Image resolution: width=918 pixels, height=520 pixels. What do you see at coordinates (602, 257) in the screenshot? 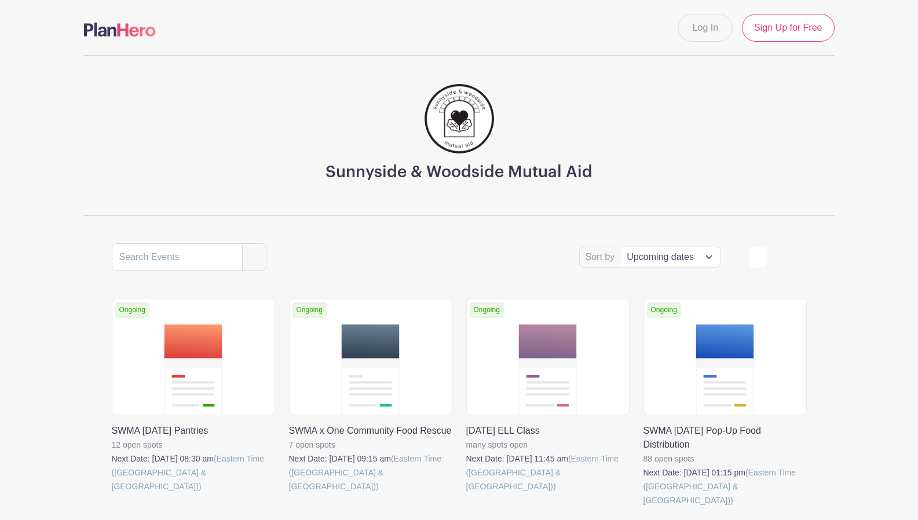
I see `label: Sort by` at bounding box center [602, 257].